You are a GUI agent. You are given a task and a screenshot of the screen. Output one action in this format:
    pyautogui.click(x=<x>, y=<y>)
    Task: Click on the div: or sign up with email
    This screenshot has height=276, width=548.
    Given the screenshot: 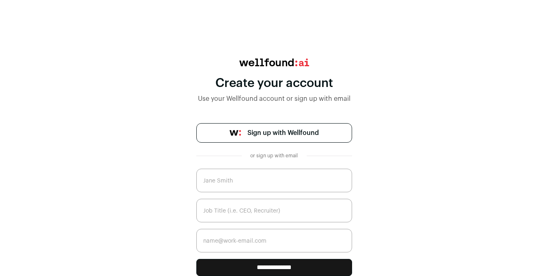 What is the action you would take?
    pyautogui.click(x=274, y=155)
    